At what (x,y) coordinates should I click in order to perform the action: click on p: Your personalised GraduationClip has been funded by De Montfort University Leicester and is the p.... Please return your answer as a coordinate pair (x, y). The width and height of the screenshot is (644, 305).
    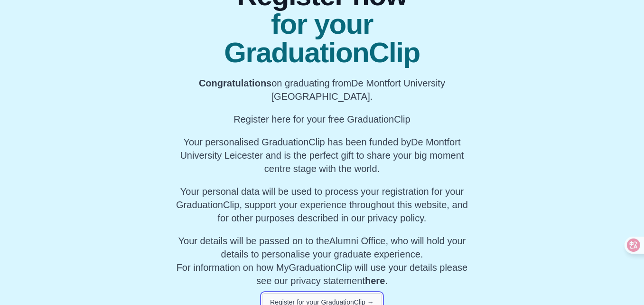
    Looking at the image, I should click on (322, 155).